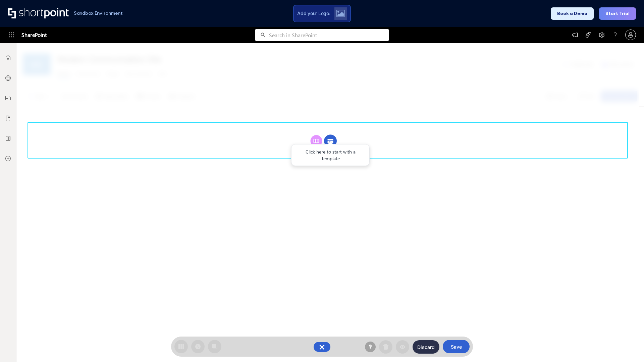 This screenshot has height=362, width=644. Describe the element at coordinates (456, 347) in the screenshot. I see `button: Save` at that location.